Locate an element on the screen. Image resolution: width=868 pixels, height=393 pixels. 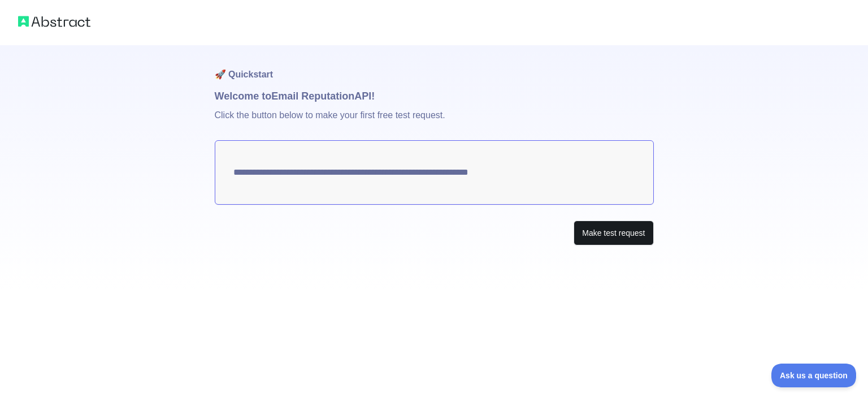
button: Make test request is located at coordinates (613, 233).